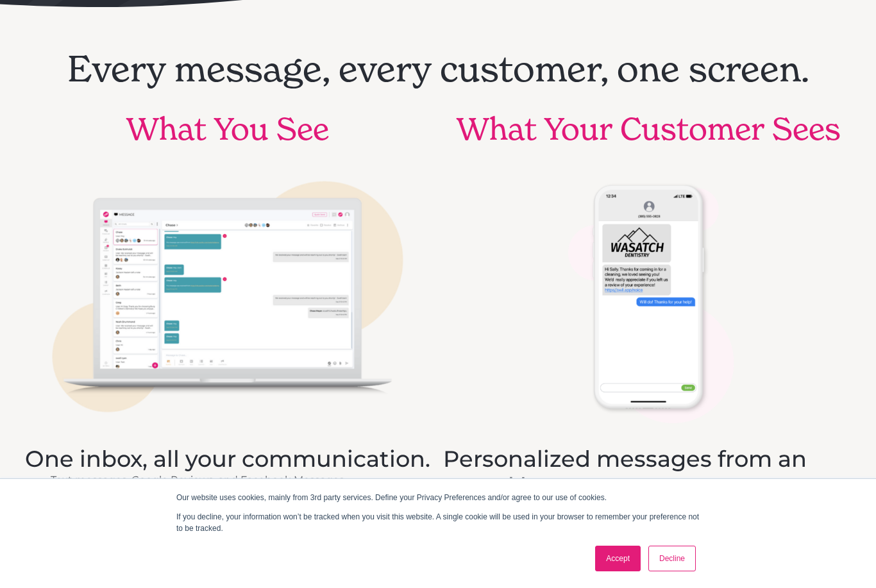  I want to click on p: Our website uses cookies, mainly from 3rd party services. Define your Privacy Preferences and/or ..., so click(438, 498).